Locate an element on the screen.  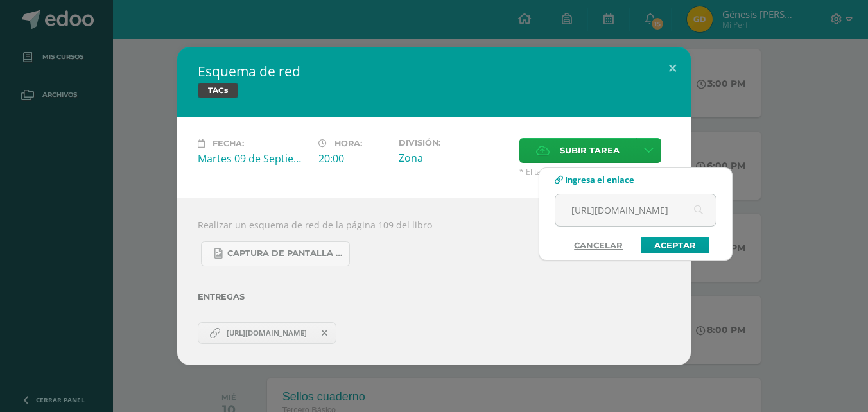
span: Ingresa el enlace is located at coordinates (600, 179).